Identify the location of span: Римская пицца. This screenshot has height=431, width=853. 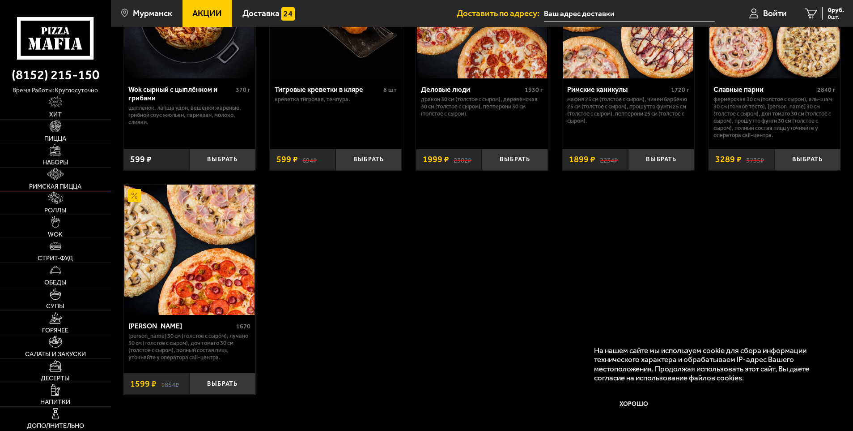
(55, 187).